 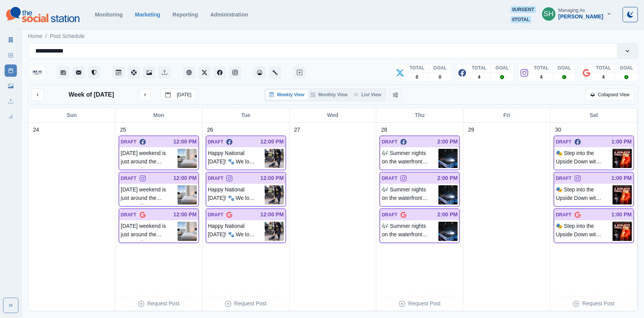 What do you see at coordinates (523, 10) in the screenshot?
I see `span: 0 urgent` at bounding box center [523, 10].